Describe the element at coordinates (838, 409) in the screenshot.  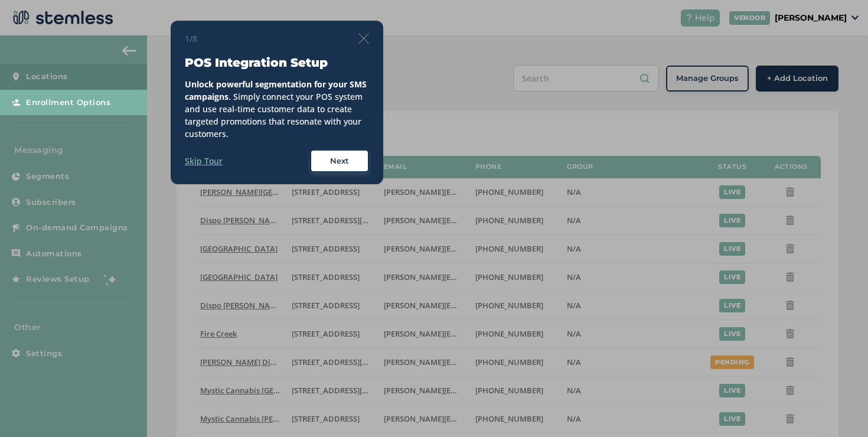
I see `div: Chat Widget` at that location.